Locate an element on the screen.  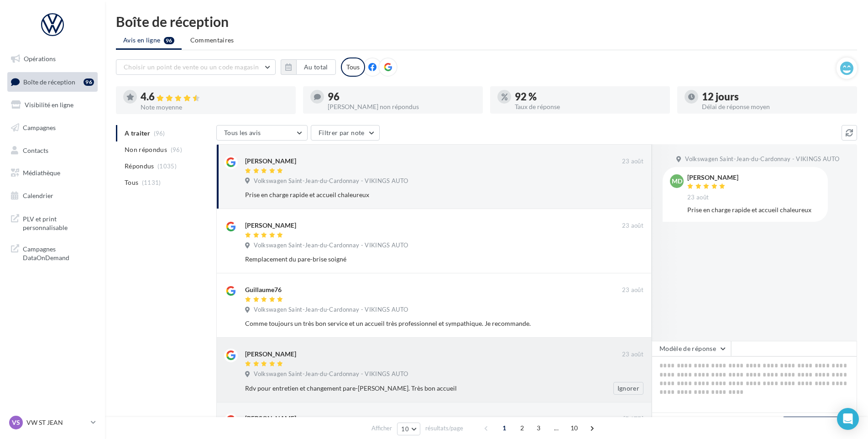
span: Répondus is located at coordinates (140, 166).